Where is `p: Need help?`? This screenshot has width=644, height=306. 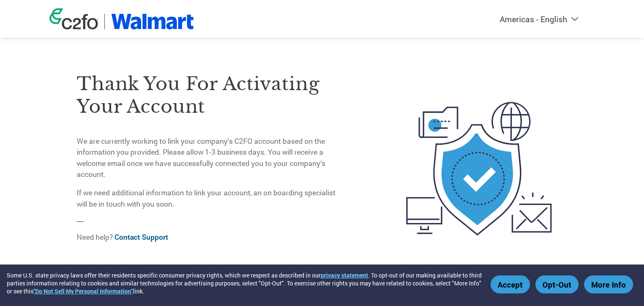 p: Need help? is located at coordinates (209, 237).